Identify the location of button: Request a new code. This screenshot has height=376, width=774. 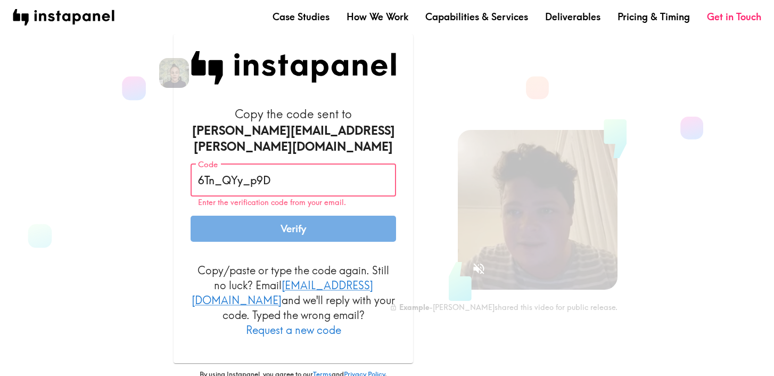
(293, 330).